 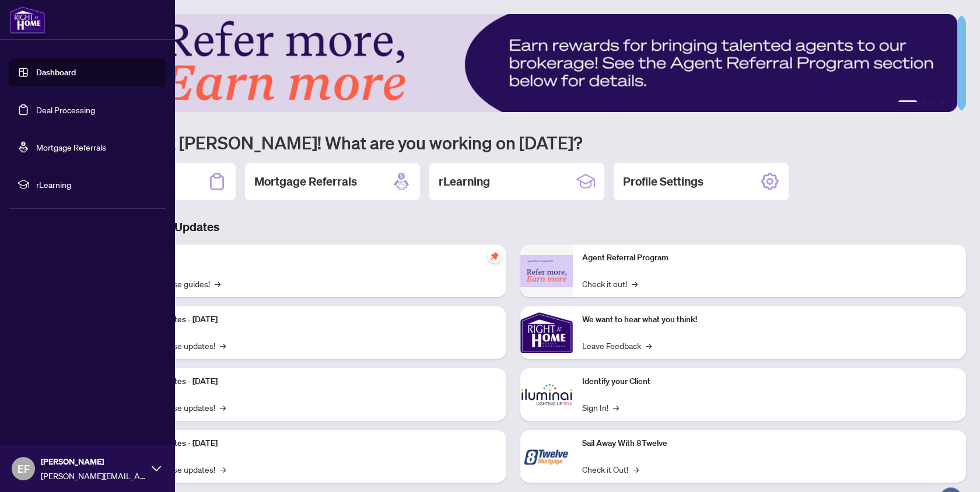 What do you see at coordinates (908, 102) in the screenshot?
I see `button: 1` at bounding box center [908, 102].